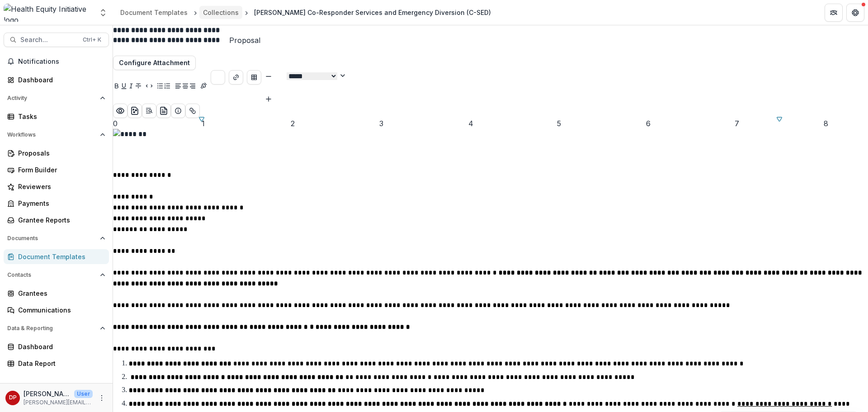 The width and height of the screenshot is (868, 412). What do you see at coordinates (121, 111) in the screenshot?
I see `button: Preview preview-doc.pdf` at bounding box center [121, 111].